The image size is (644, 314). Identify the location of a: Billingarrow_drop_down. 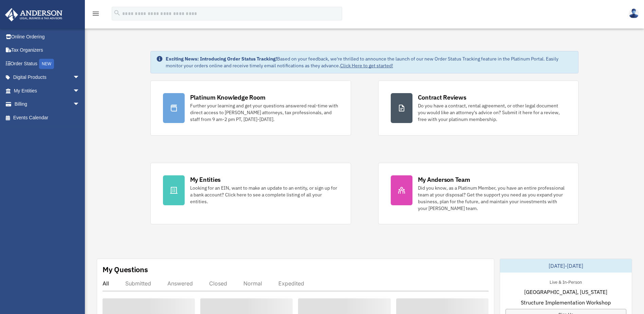
(47, 104).